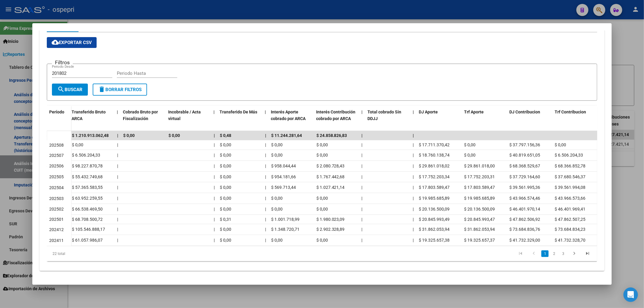  Describe the element at coordinates (570, 219) in the screenshot. I see `span: $ 47.862.507,25` at that location.